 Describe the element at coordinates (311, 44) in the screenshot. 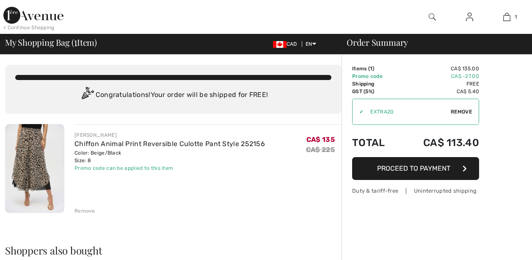

I see `span: EN` at that location.